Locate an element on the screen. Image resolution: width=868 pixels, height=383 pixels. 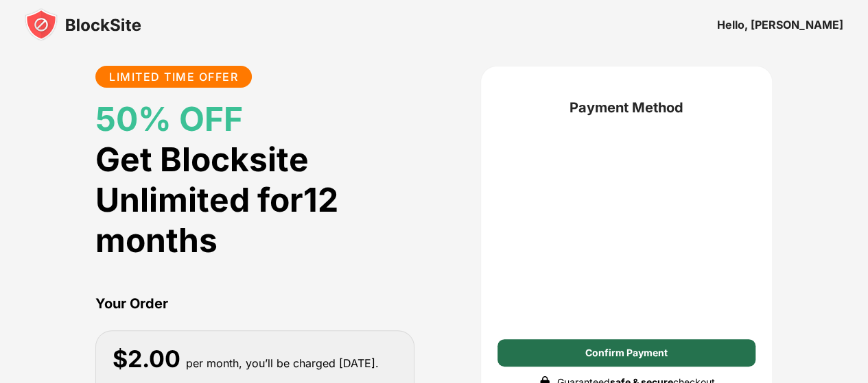
img: blocksite-icon-black.svg is located at coordinates (83, 24).